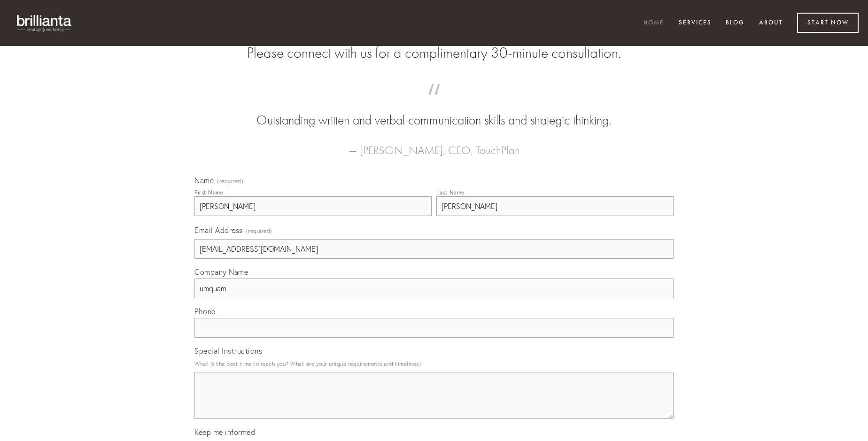  I want to click on div: Last Name, so click(451, 192).